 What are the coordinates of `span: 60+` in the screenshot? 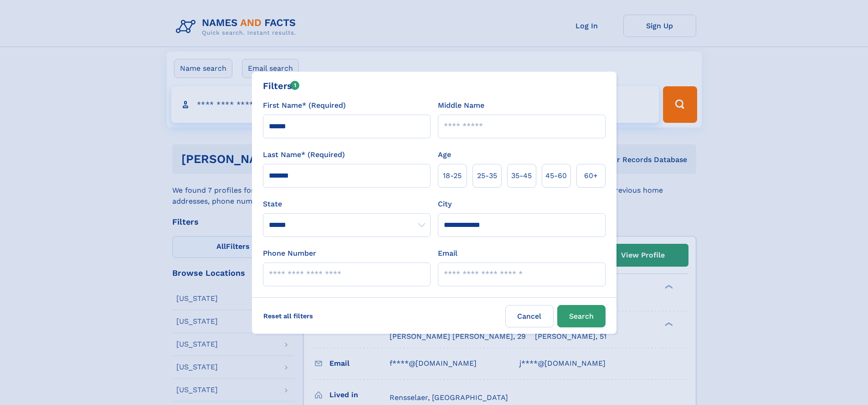 It's located at (591, 176).